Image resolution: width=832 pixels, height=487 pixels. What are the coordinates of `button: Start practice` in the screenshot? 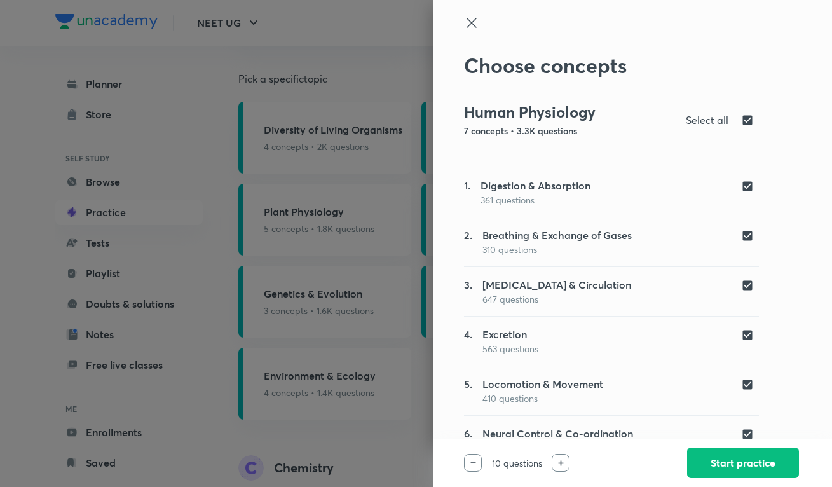 It's located at (743, 463).